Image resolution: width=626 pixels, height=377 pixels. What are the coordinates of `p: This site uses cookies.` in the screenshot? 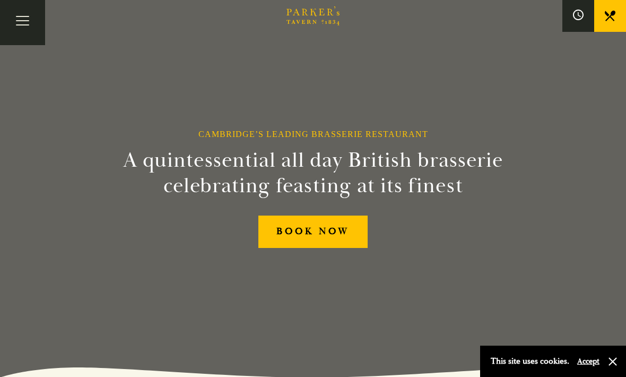 It's located at (530, 361).